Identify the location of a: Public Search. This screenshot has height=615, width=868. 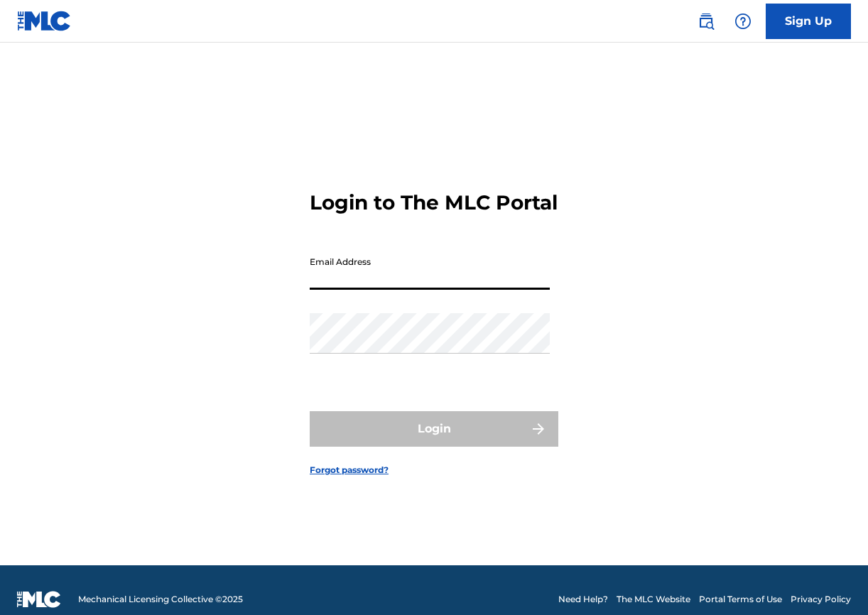
(706, 21).